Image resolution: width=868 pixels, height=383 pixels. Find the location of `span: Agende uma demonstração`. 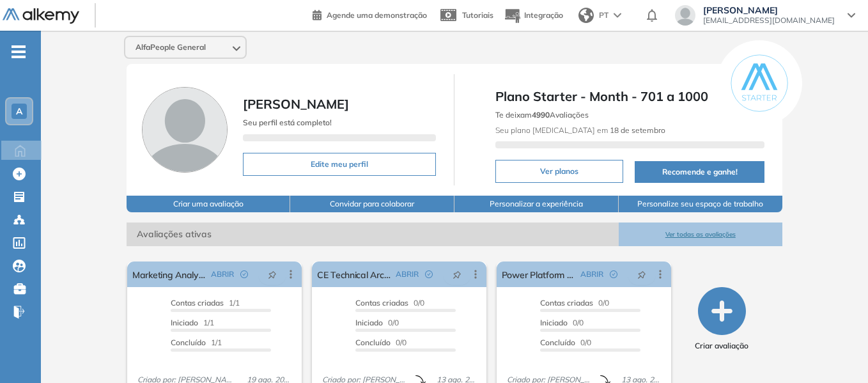

span: Agende uma demonstração is located at coordinates (376, 15).